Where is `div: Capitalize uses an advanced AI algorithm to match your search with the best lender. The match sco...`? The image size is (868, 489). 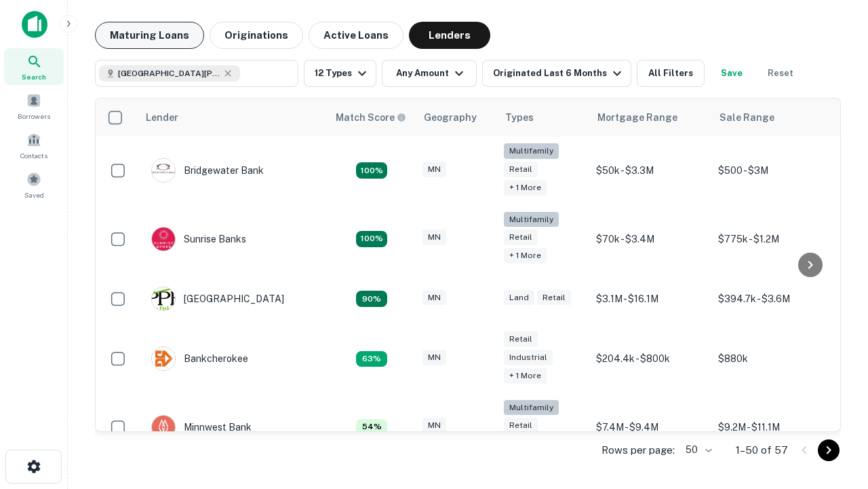 div: Capitalize uses an advanced AI algorithm to match your search with the best lender. The match sco... is located at coordinates (371, 117).